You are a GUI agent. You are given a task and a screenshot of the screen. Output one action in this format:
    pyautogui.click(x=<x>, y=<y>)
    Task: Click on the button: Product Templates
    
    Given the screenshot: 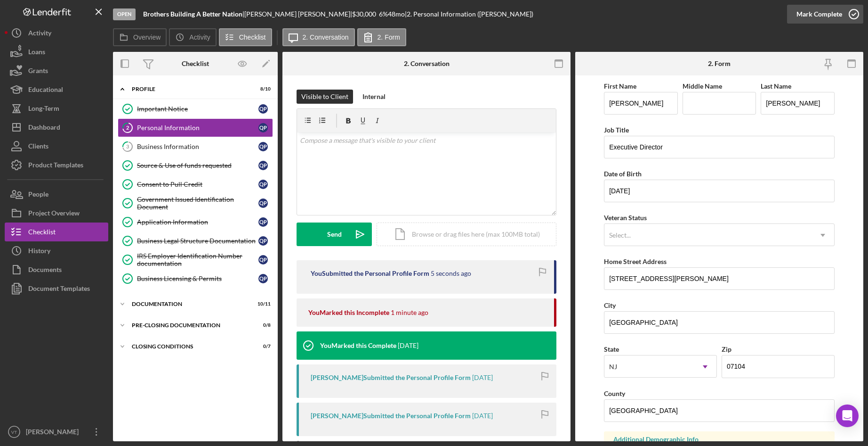 What is the action you would take?
    pyautogui.click(x=56, y=165)
    